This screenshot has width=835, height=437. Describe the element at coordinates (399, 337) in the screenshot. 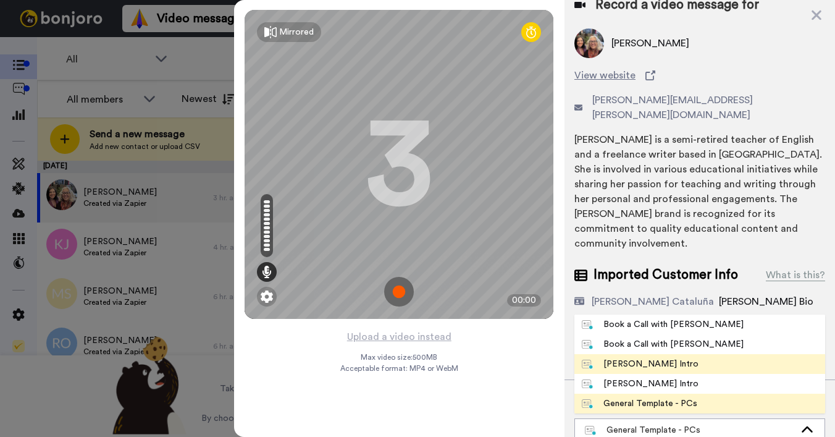

I see `button: Upload a video instead` at that location.